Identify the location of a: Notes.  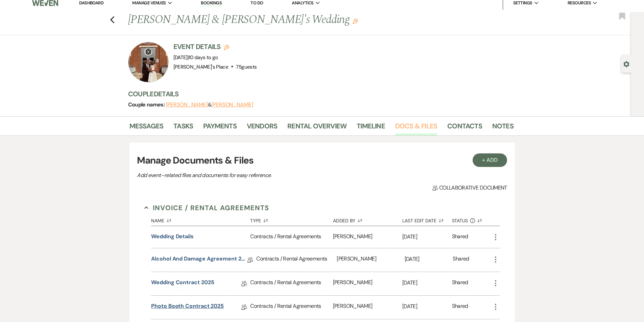
(502, 128).